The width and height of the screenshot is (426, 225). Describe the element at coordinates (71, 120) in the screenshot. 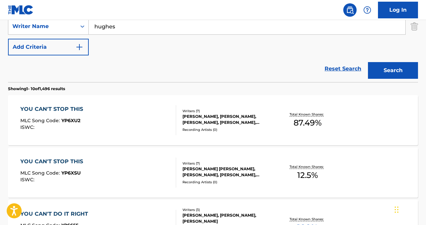

I see `span: YP6XU2` at that location.